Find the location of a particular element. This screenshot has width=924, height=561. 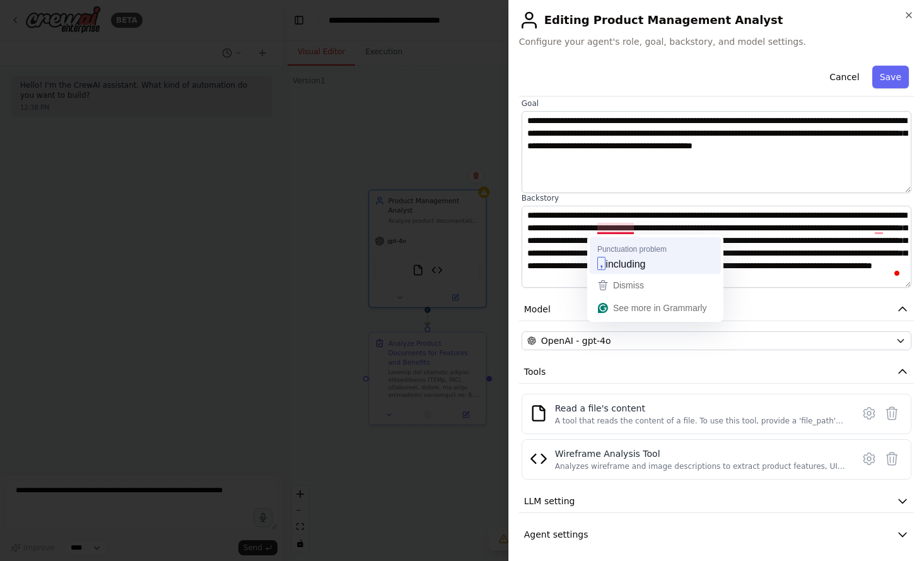

img: Wireframe Analysis Tool is located at coordinates (539, 459).